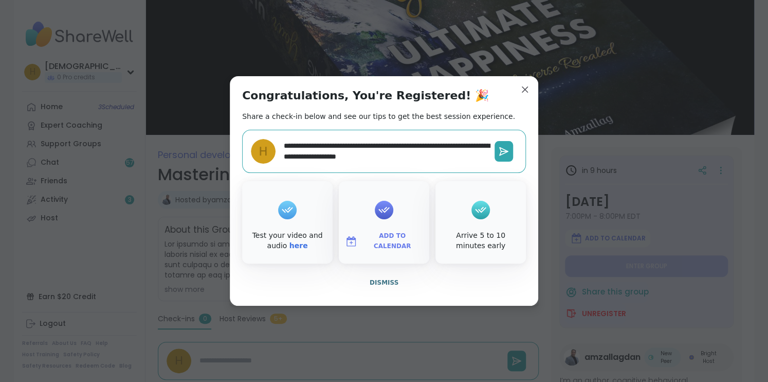 This screenshot has width=768, height=382. I want to click on div: Test your video and audio, so click(288, 240).